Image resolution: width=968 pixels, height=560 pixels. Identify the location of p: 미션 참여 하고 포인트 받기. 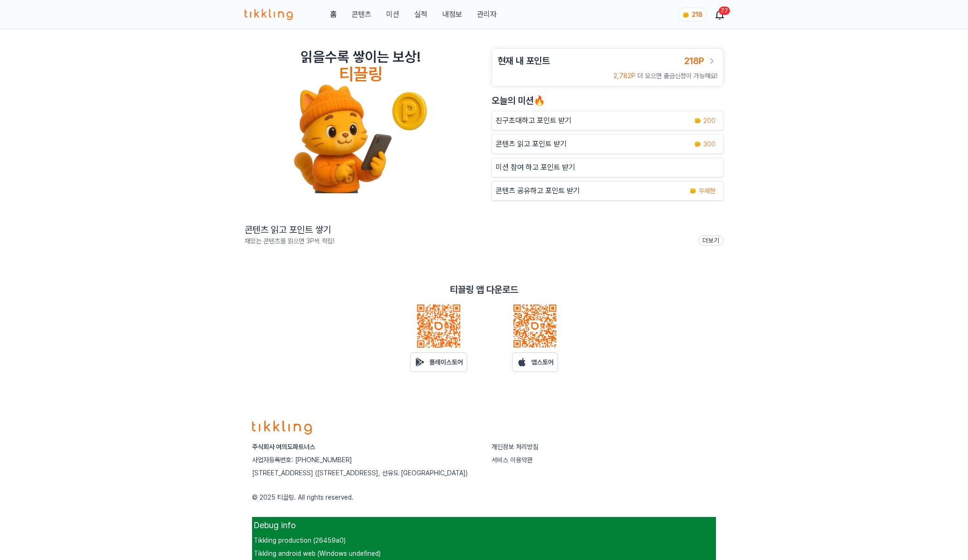
(535, 167).